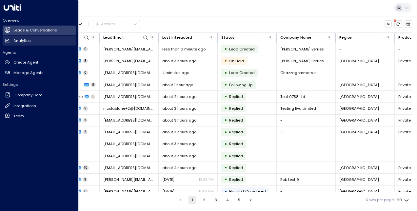  Describe the element at coordinates (298, 108) in the screenshot. I see `span: Testing Eva Limited` at that location.